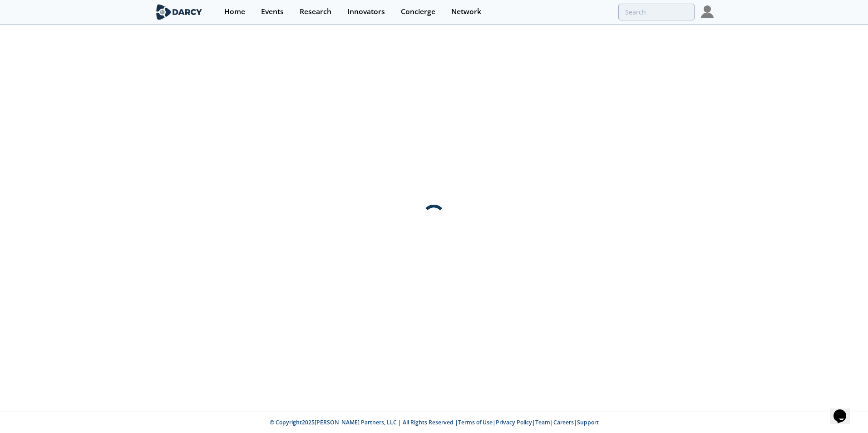 The height and width of the screenshot is (433, 868). Describe the element at coordinates (656, 12) in the screenshot. I see `input: Advanced Search` at that location.